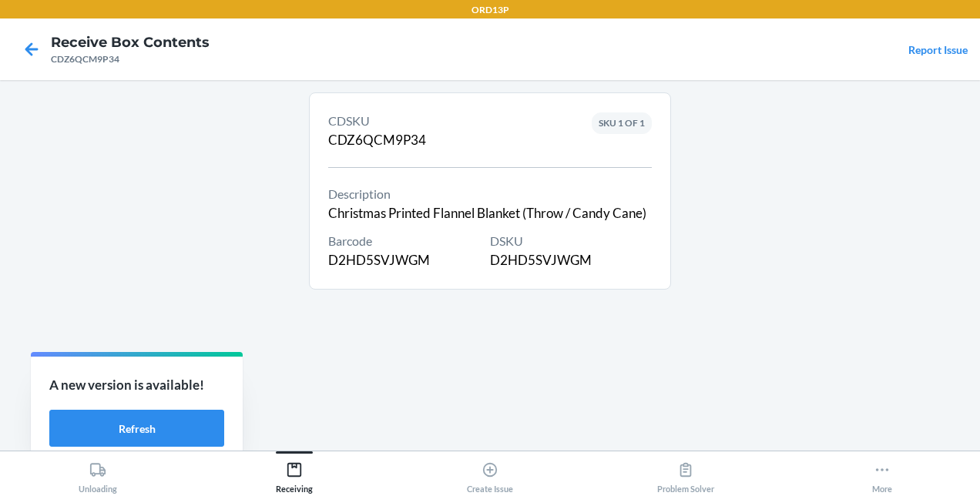 The height and width of the screenshot is (496, 980). I want to click on div: Problem Solver, so click(686, 475).